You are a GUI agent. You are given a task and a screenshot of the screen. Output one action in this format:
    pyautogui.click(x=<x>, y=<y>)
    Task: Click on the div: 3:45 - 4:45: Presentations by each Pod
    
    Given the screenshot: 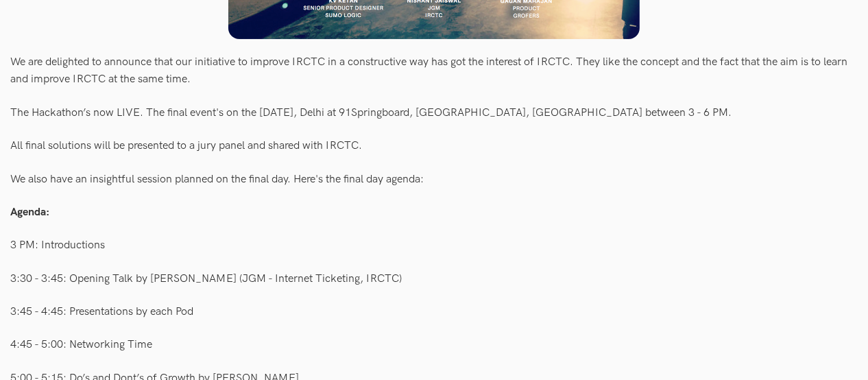 What is the action you would take?
    pyautogui.click(x=434, y=312)
    